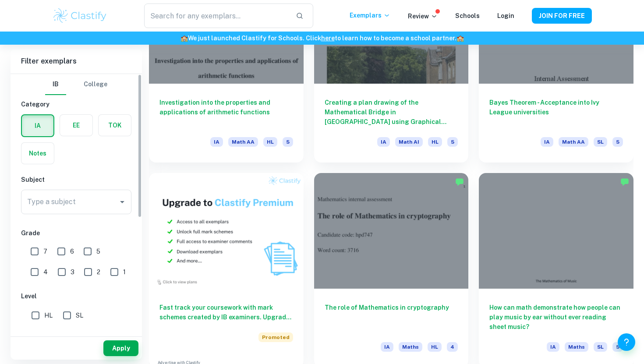 This screenshot has height=364, width=644. What do you see at coordinates (409, 142) in the screenshot?
I see `span: Math AI` at bounding box center [409, 142].